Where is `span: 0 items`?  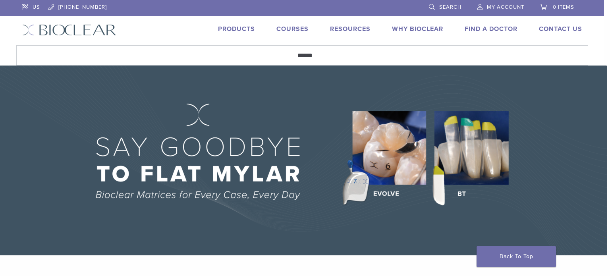 span: 0 items is located at coordinates (564, 7).